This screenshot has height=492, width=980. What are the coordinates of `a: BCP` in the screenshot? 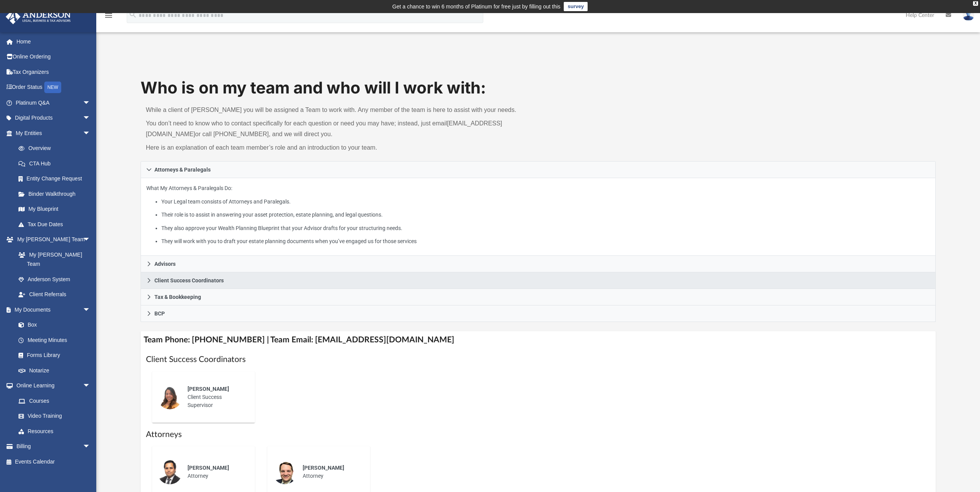 It's located at (538, 314).